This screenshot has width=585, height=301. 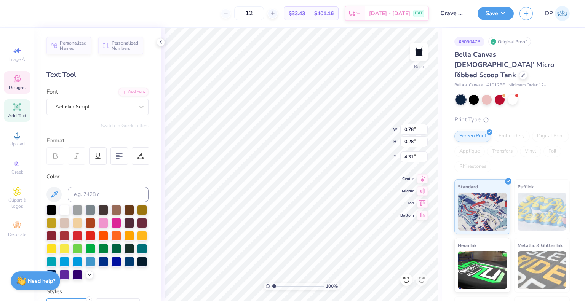 What do you see at coordinates (97, 292) in the screenshot?
I see `div: Styles` at bounding box center [97, 292].